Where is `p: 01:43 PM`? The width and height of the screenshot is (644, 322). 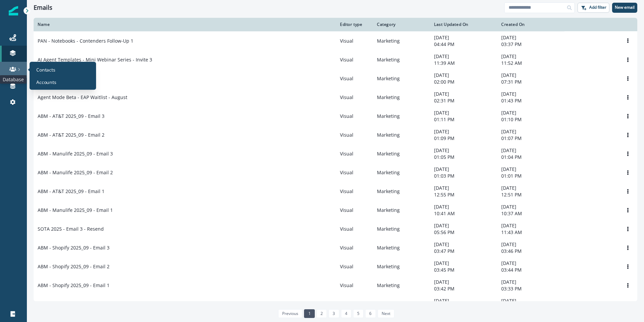
p: 01:43 PM is located at coordinates (531, 101).